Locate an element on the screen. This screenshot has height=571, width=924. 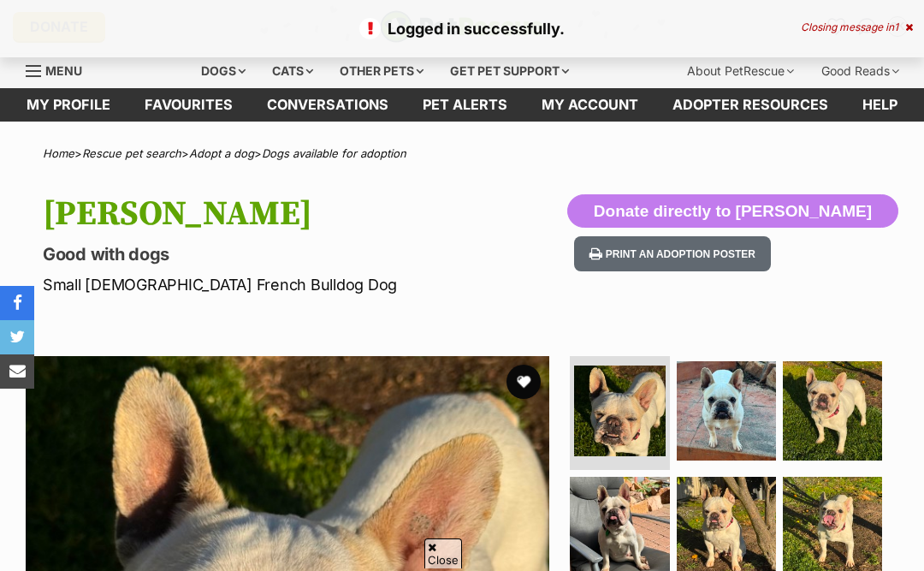
div: Get pet support is located at coordinates (509, 71).